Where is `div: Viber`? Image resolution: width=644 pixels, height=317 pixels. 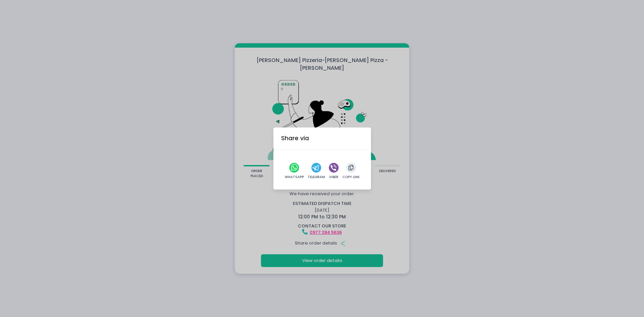
div: Viber is located at coordinates (334, 177).